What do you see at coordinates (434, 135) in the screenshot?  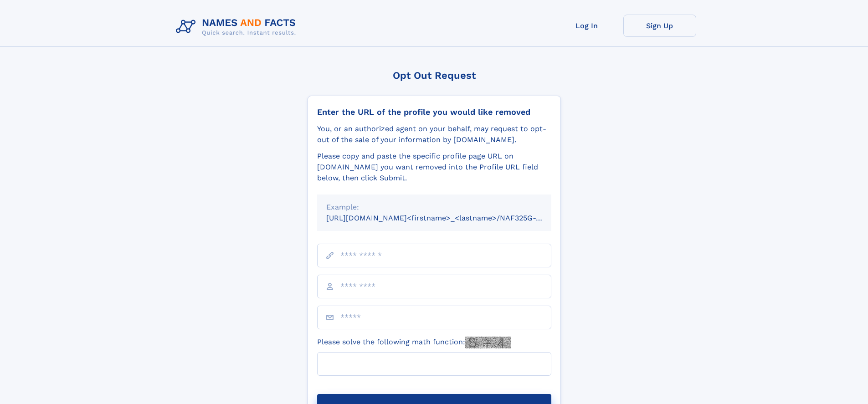 I see `div: You, or an authorized agent on your behalf, may request to opt-out of the sale of your informatio...` at bounding box center [434, 135].